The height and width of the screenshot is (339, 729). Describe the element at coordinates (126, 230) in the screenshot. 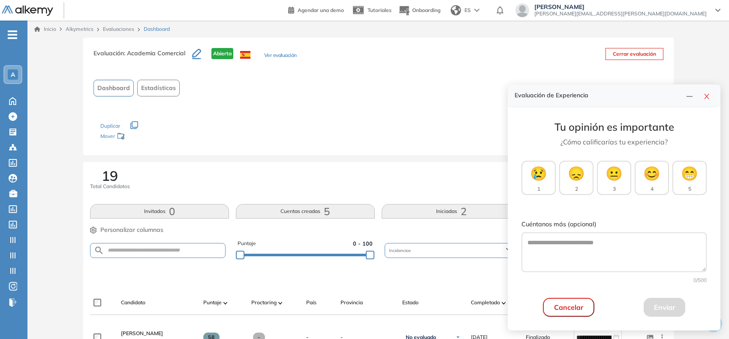

I see `button: Personalizar columnas` at that location.